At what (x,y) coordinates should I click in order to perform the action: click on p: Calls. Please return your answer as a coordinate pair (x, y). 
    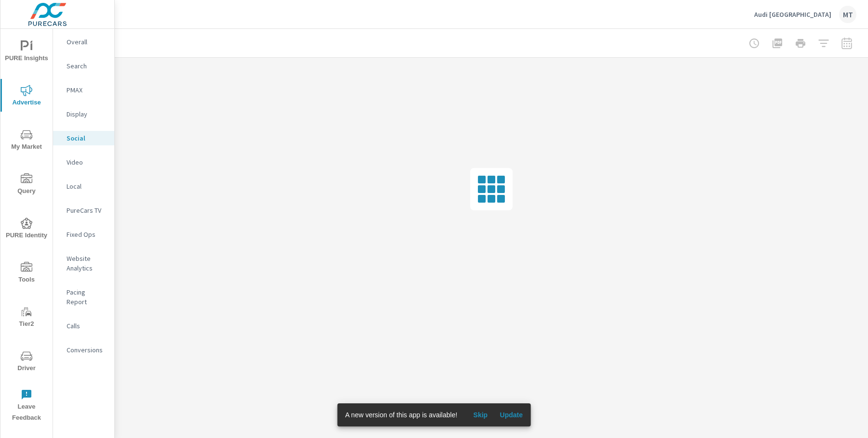
    Looking at the image, I should click on (86, 326).